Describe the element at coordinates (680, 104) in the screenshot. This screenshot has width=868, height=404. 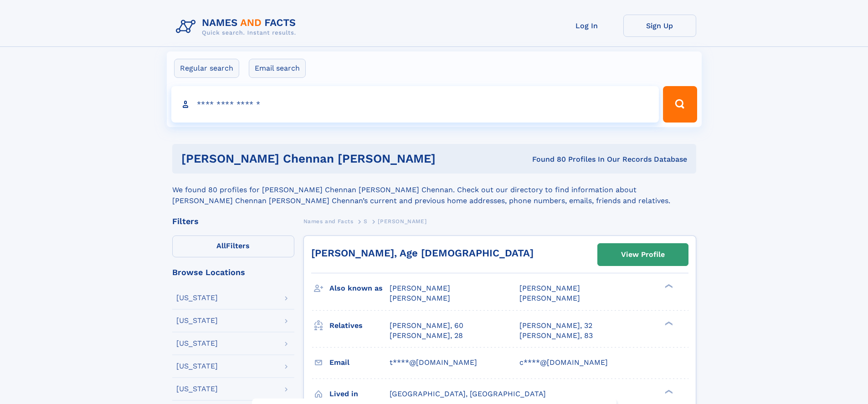
I see `button: Search Button` at that location.